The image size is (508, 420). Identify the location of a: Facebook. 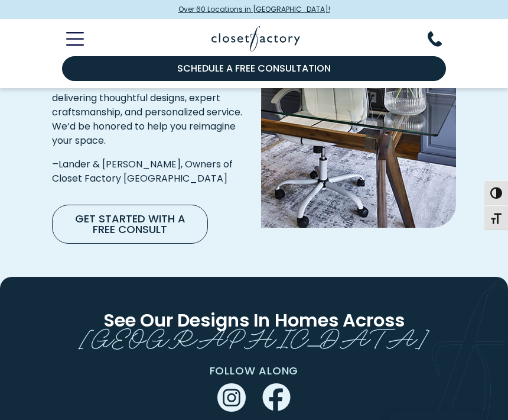
(277, 396).